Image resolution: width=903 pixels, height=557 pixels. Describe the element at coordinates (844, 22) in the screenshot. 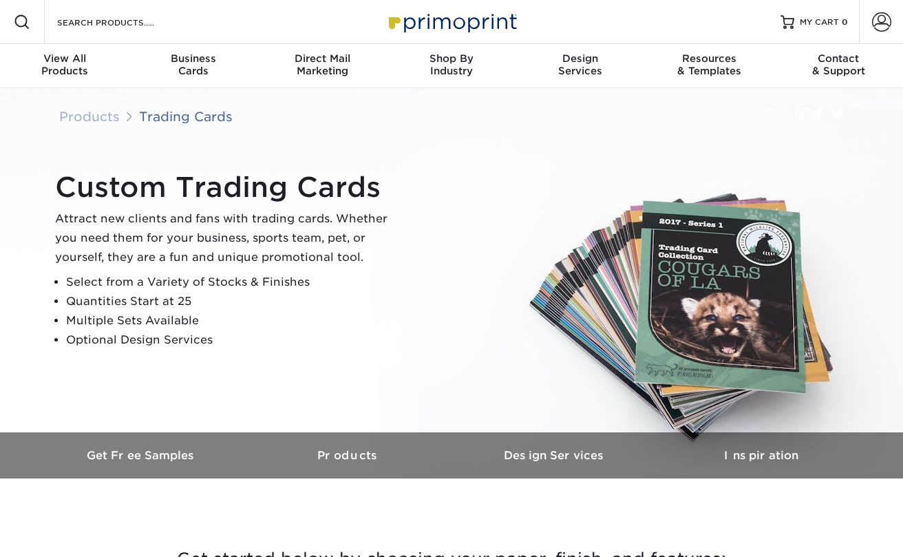

I see `span: 0` at that location.